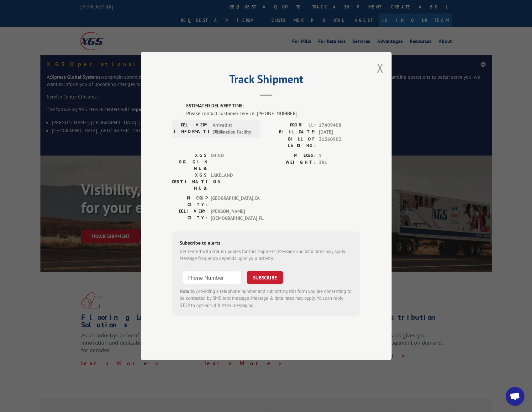 The height and width of the screenshot is (412, 532). What do you see at coordinates (380, 68) in the screenshot?
I see `button: Close modal` at bounding box center [380, 68].